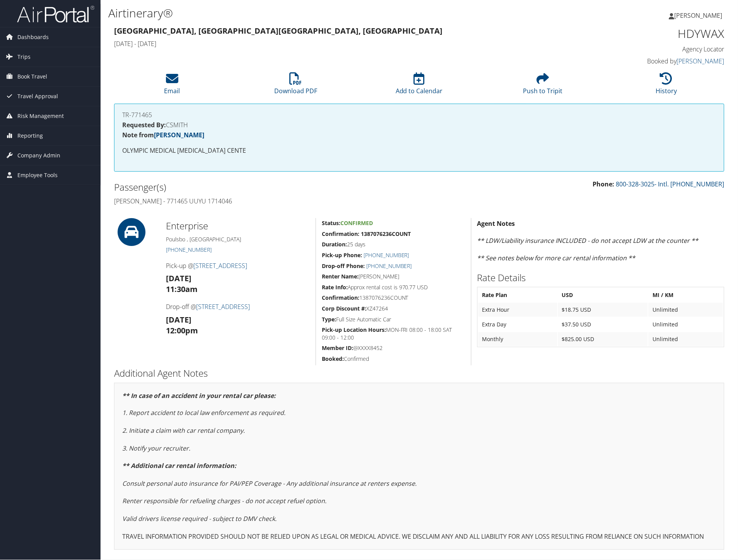 The height and width of the screenshot is (560, 738). Describe the element at coordinates (33, 37) in the screenshot. I see `span: Dashboards` at that location.